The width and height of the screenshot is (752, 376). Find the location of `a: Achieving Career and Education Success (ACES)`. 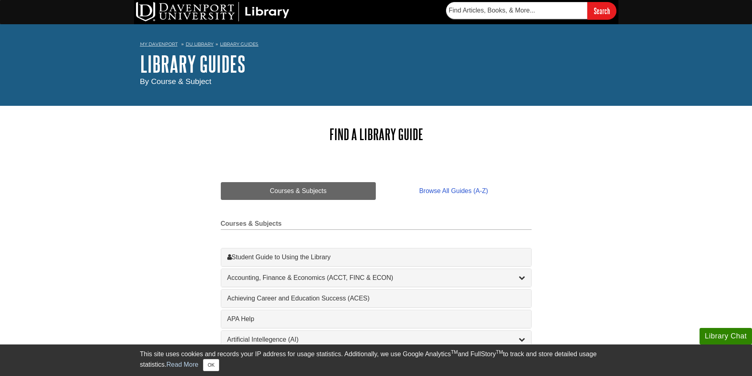

a: Achieving Career and Education Success (ACES) is located at coordinates (376, 298).